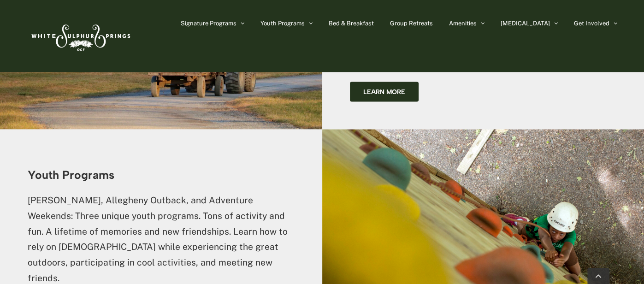  I want to click on a: Learn more, so click(384, 91).